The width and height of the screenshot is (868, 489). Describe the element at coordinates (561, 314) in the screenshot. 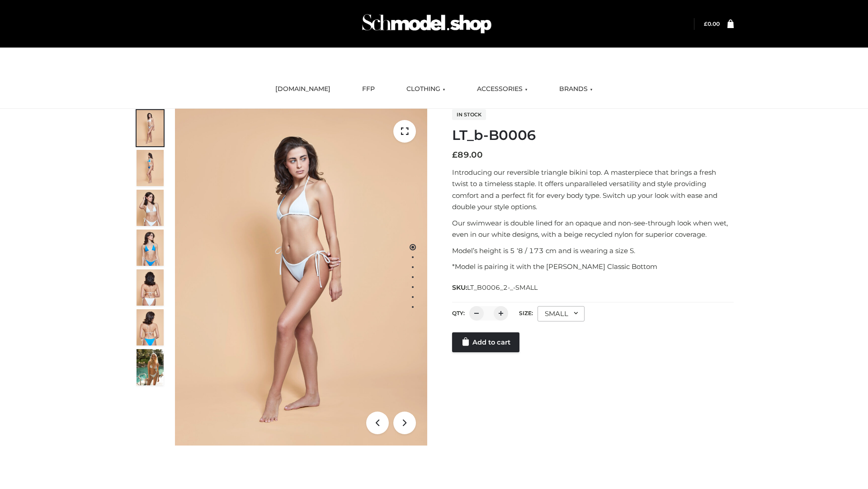

I see `div: SMALL` at that location.